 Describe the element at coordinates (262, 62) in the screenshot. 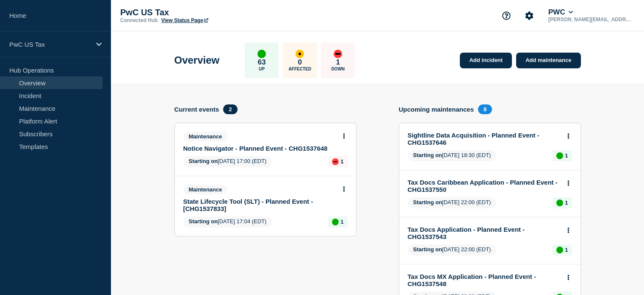

I see `p: 63` at that location.